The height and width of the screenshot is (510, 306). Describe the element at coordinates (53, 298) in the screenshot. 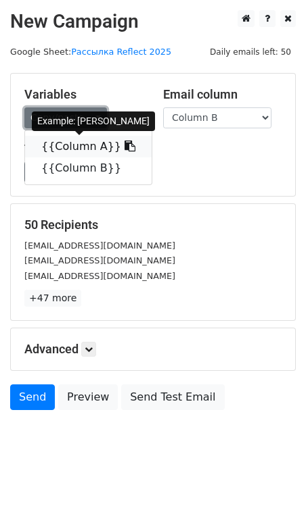

I see `a: +47 more` at that location.